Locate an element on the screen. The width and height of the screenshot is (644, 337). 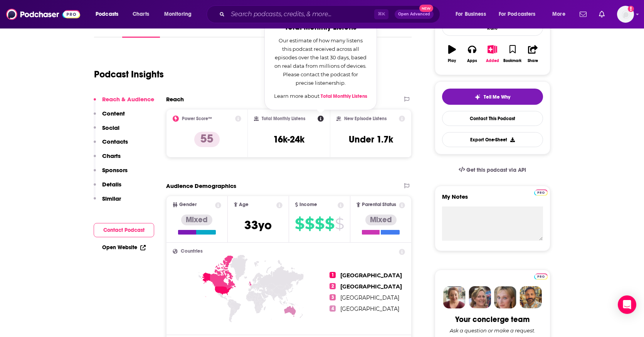
button: Details is located at coordinates (108, 188).